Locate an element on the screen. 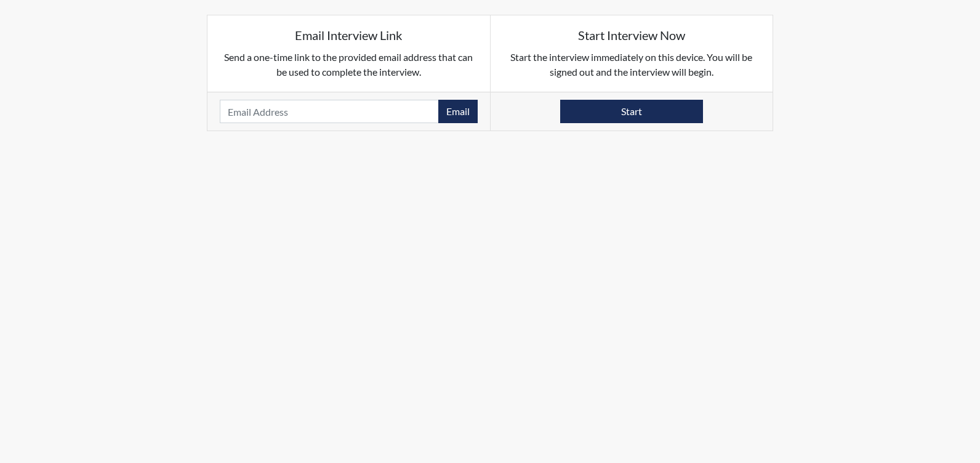 The height and width of the screenshot is (463, 980). button: Start is located at coordinates (632, 111).